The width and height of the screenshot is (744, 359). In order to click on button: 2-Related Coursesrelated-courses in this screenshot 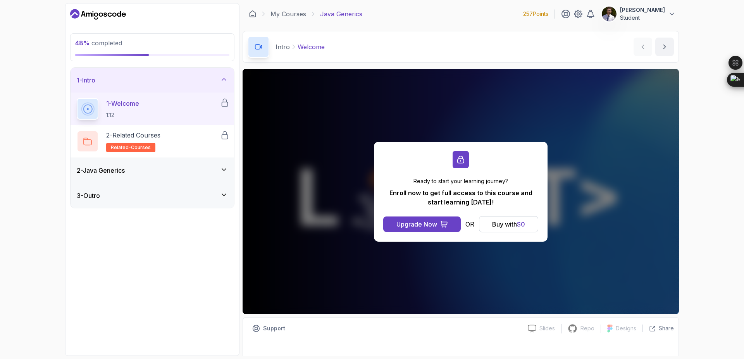, I will do `click(152, 141)`.